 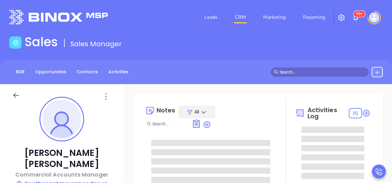 What do you see at coordinates (328, 113) in the screenshot?
I see `span: Activities Log` at bounding box center [328, 113].